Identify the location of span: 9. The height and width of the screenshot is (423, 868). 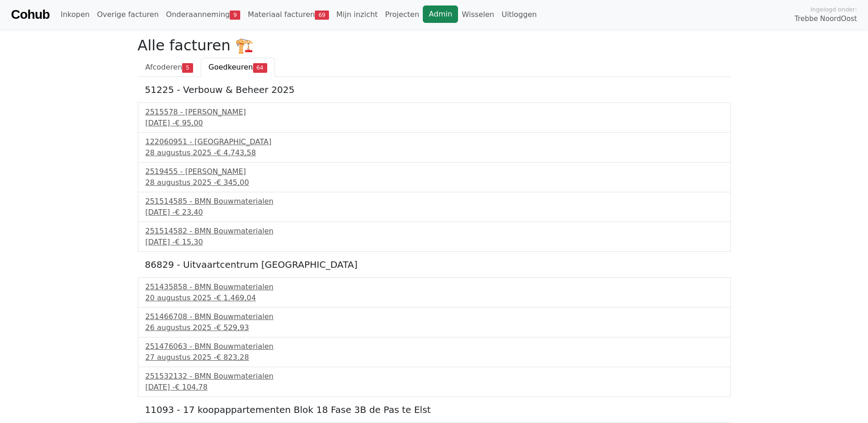
(235, 15).